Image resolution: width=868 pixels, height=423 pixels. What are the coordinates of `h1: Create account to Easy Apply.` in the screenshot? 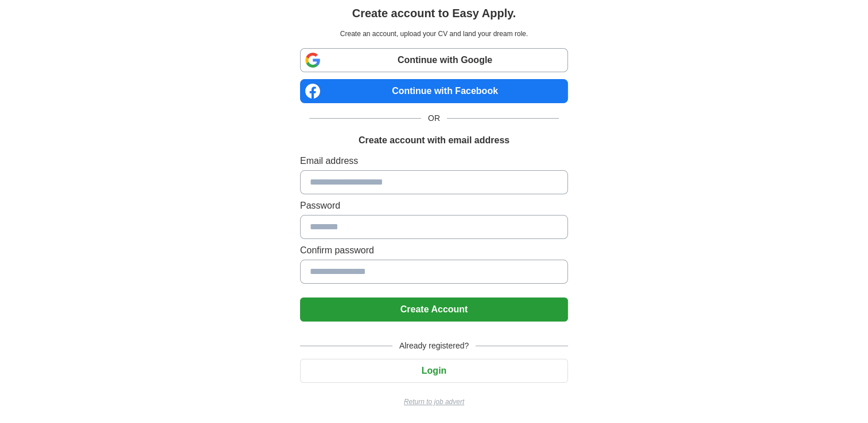 It's located at (434, 13).